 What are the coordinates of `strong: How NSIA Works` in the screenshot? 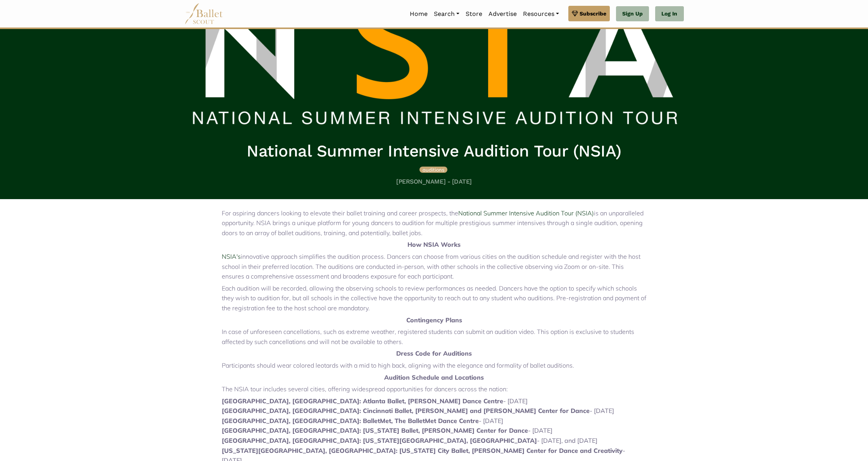 It's located at (434, 244).